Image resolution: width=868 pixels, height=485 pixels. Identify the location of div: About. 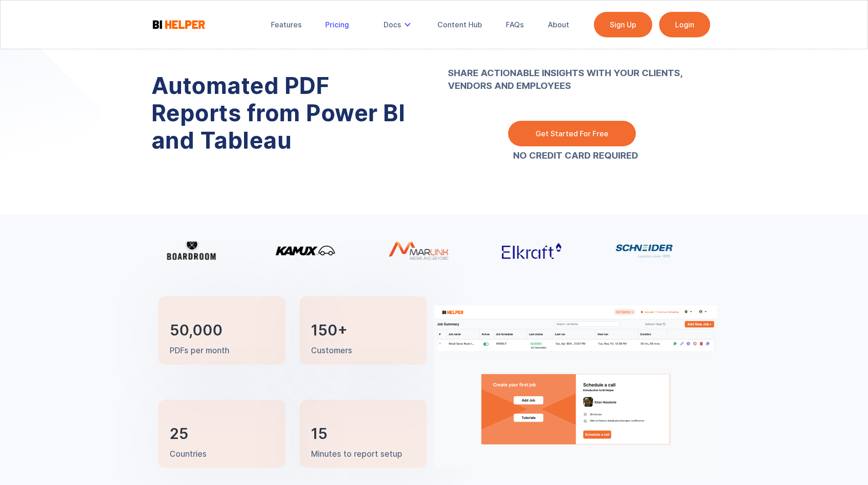
(558, 25).